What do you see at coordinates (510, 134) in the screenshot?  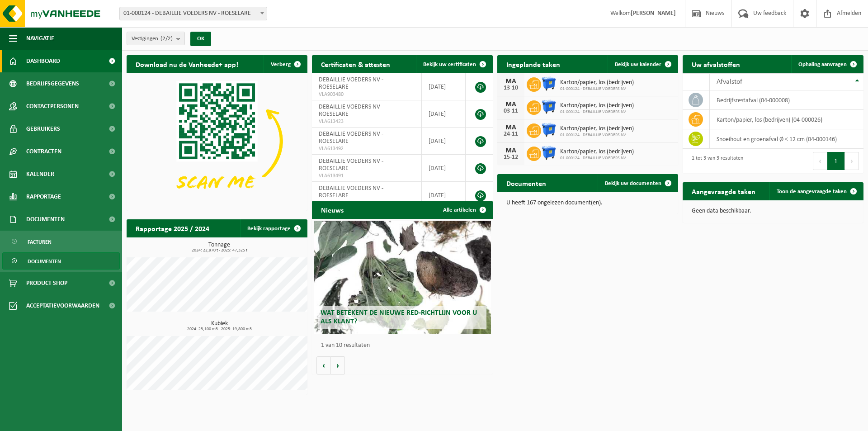 I see `div: 24-11` at bounding box center [510, 134].